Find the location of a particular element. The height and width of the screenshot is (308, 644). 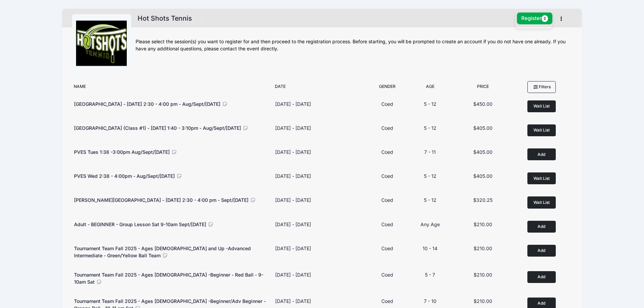

div: Gender is located at coordinates (387, 88).